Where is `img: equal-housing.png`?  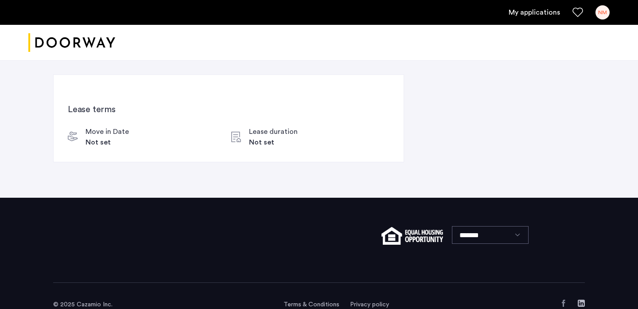
img: equal-housing.png is located at coordinates (412, 236).